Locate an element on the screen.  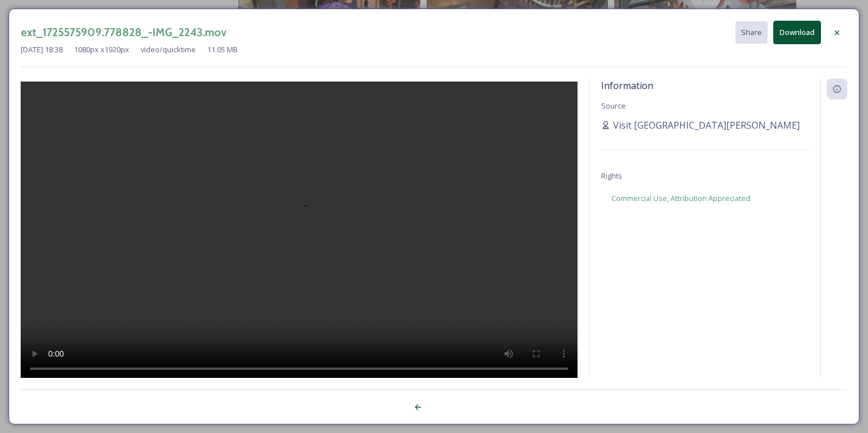
span: 11.05 MB is located at coordinates (222, 50).